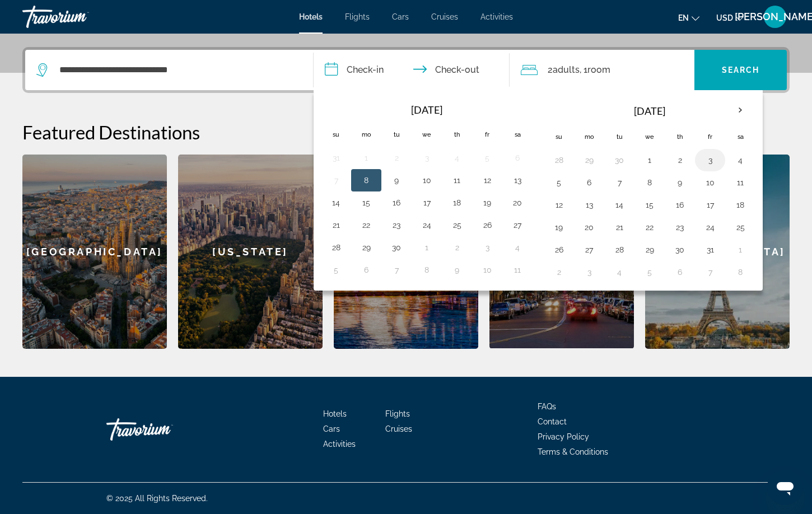  Describe the element at coordinates (602, 70) in the screenshot. I see `button: Travelers: 2 adults, 0 children` at that location.